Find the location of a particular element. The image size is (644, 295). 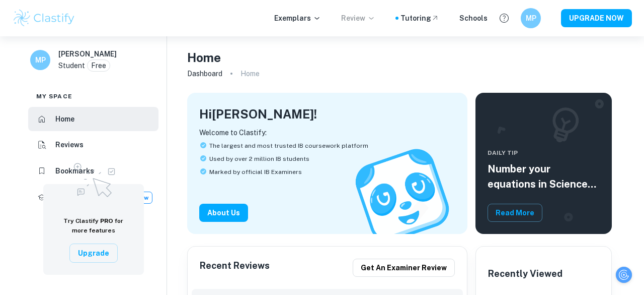

button: Read More is located at coordinates (515, 213).